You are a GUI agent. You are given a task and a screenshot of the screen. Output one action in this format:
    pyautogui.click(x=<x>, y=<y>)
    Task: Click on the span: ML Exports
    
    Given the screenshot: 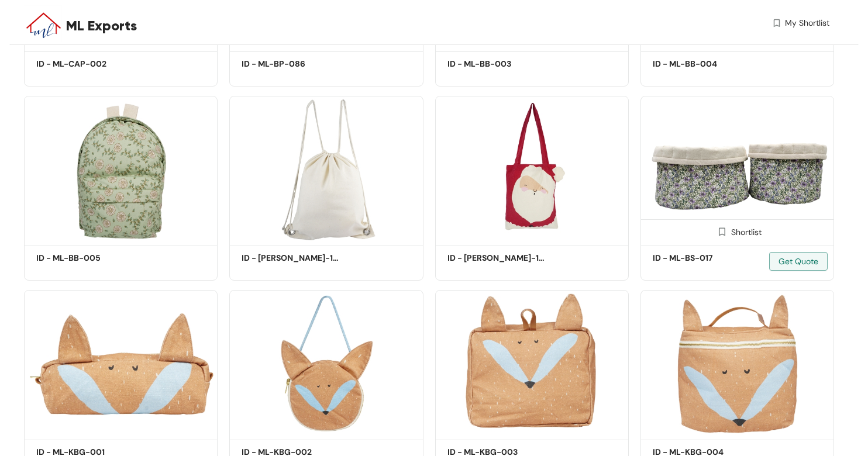 What is the action you would take?
    pyautogui.click(x=101, y=26)
    